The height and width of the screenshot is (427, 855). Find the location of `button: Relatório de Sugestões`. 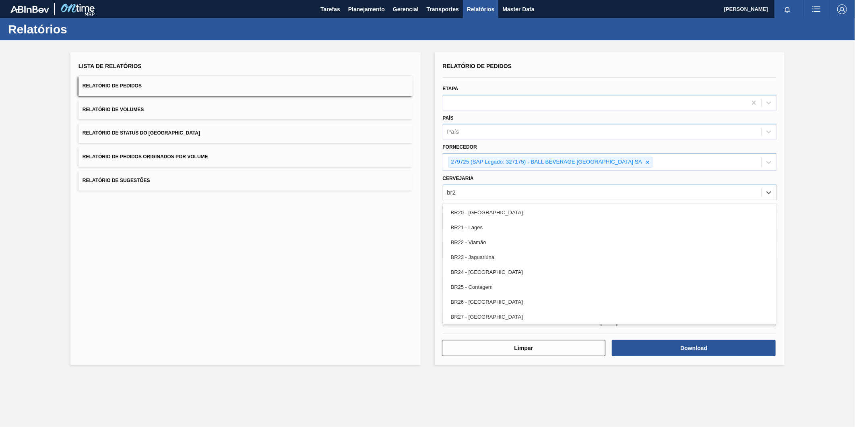

button: Relatório de Sugestões is located at coordinates (245, 180).